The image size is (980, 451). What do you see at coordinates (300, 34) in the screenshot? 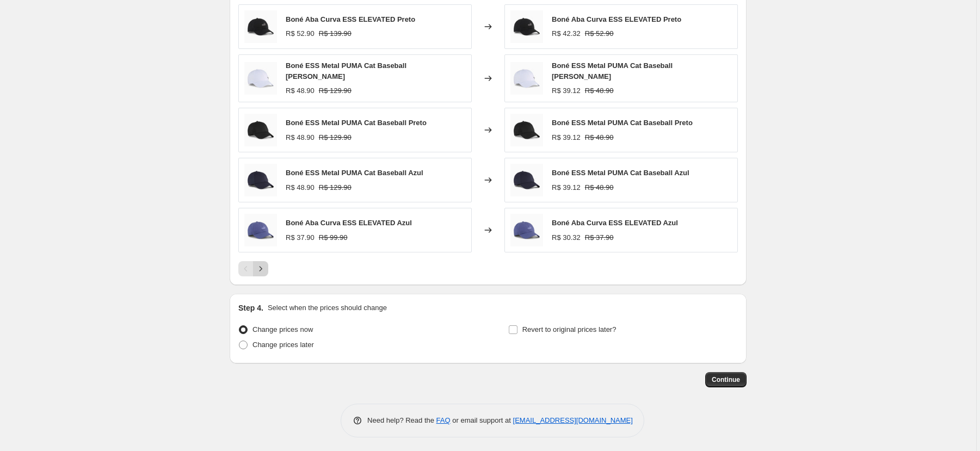
I see `div: R$ 52.90` at bounding box center [300, 34].